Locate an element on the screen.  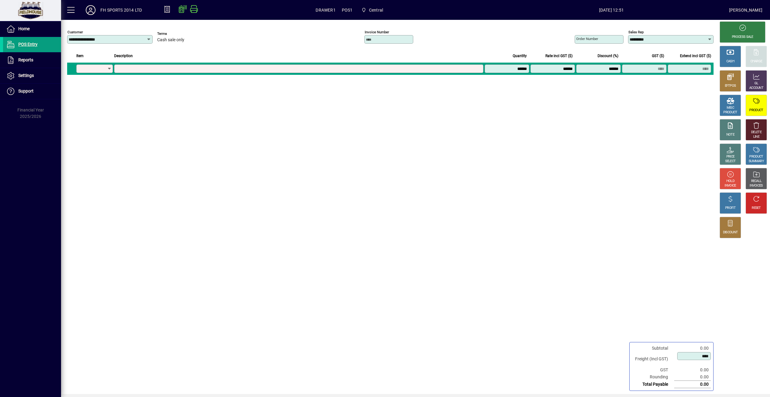
div: DELETE is located at coordinates (757, 132).